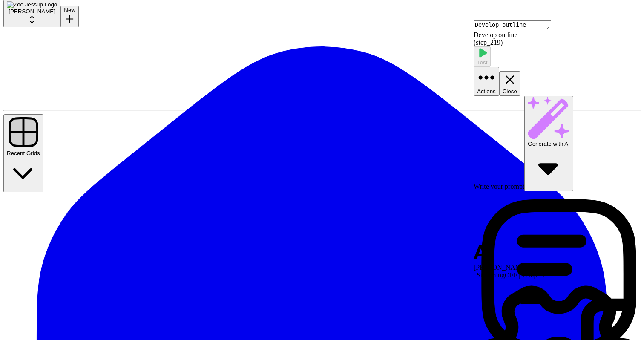  What do you see at coordinates (482, 57) in the screenshot?
I see `button: Test` at bounding box center [482, 57].